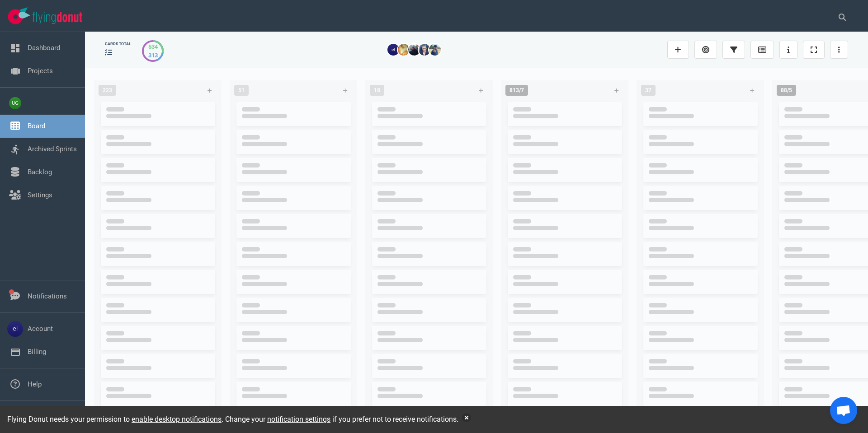 The height and width of the screenshot is (433, 868). I want to click on div: 534, so click(153, 47).